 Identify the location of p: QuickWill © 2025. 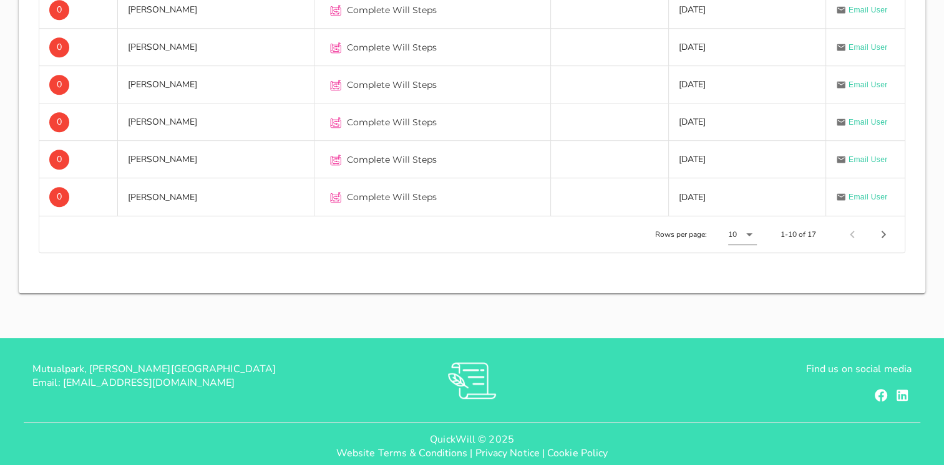
(472, 440).